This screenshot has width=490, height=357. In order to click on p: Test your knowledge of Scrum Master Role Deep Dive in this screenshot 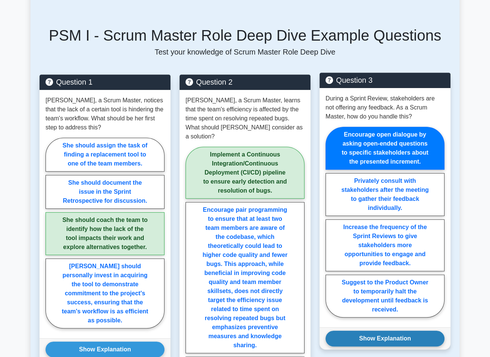, I will do `click(245, 52)`.